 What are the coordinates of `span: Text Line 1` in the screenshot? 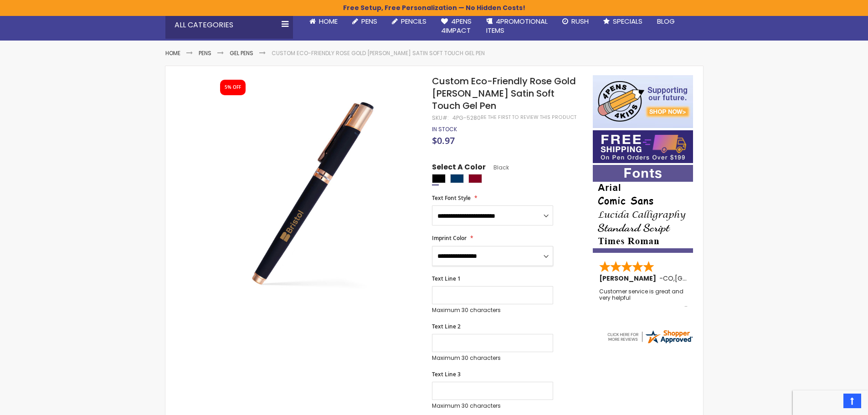 It's located at (446, 278).